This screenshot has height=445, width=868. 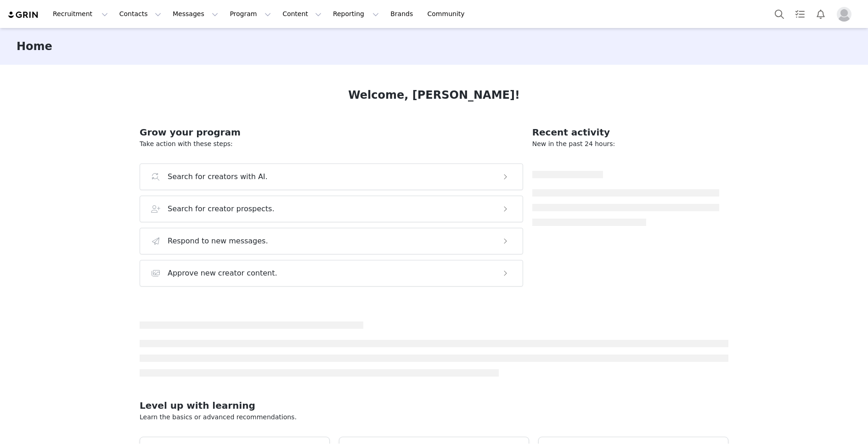 I want to click on h2: Recent activity, so click(x=625, y=132).